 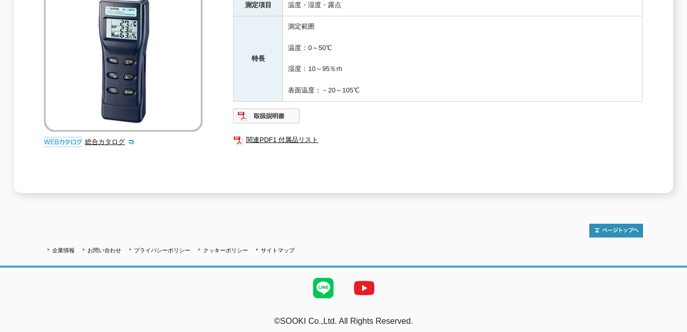 I want to click on a: サイトマップ, so click(x=278, y=251).